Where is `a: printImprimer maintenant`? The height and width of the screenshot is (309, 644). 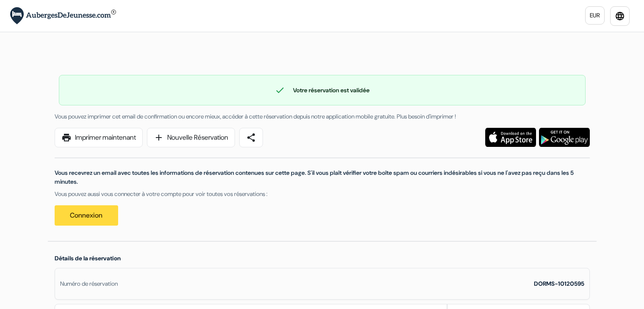
a: printImprimer maintenant is located at coordinates (98, 138).